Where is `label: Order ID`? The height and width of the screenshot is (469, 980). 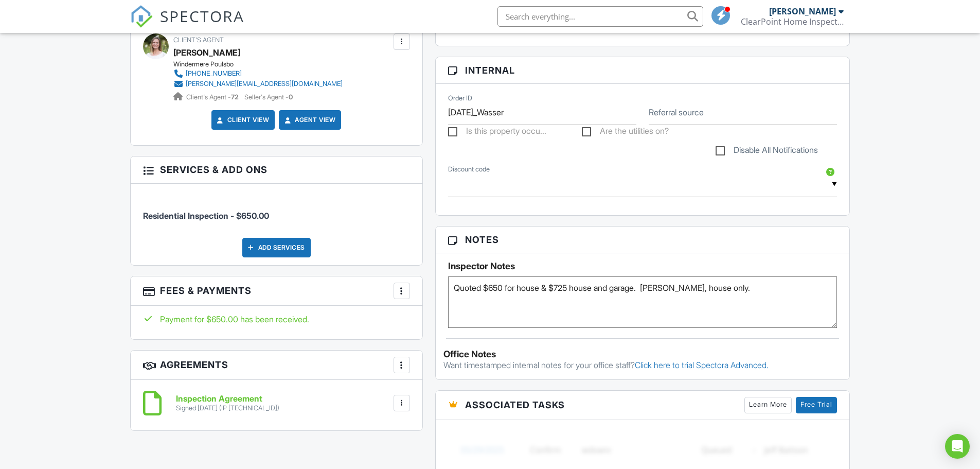 label: Order ID is located at coordinates (460, 98).